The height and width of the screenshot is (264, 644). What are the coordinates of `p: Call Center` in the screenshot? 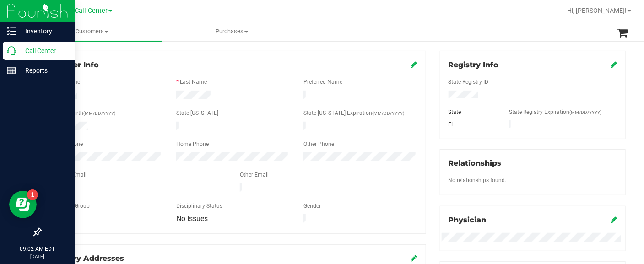 It's located at (43, 50).